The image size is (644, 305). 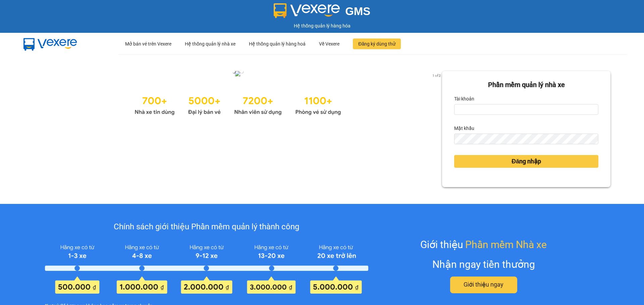 What do you see at coordinates (484, 285) in the screenshot?
I see `span: Giới thiệu ngay` at bounding box center [484, 285].